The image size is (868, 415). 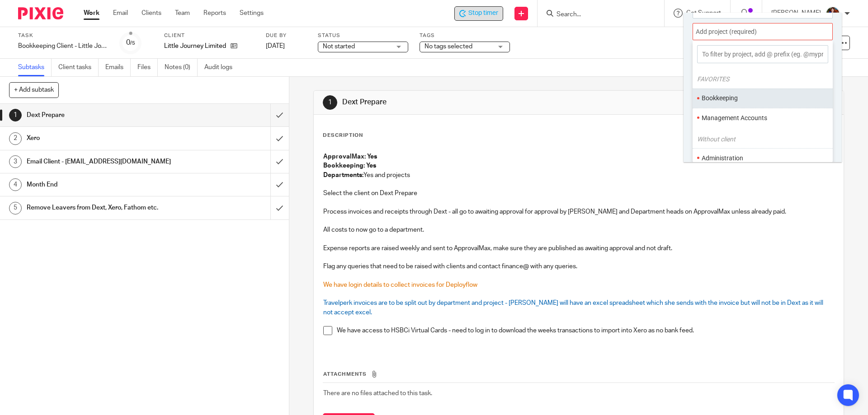 I want to click on p: Flag any queries that need to be raised with clients and contact finance@ with any queries., so click(x=578, y=267).